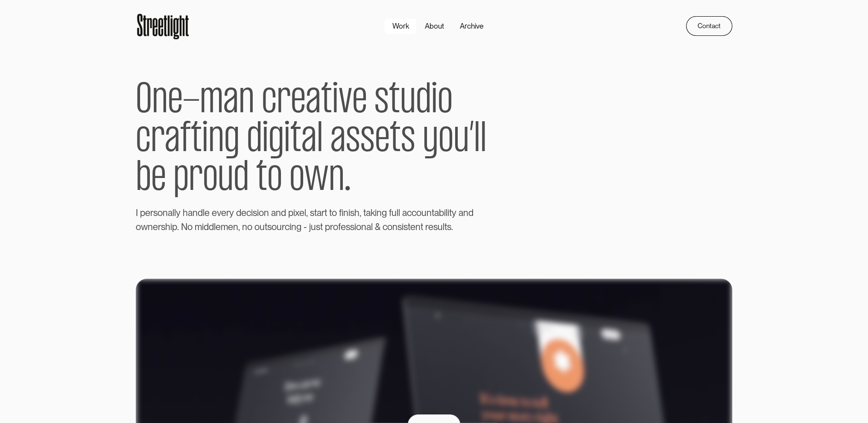  Describe the element at coordinates (709, 26) in the screenshot. I see `div: Contact` at that location.